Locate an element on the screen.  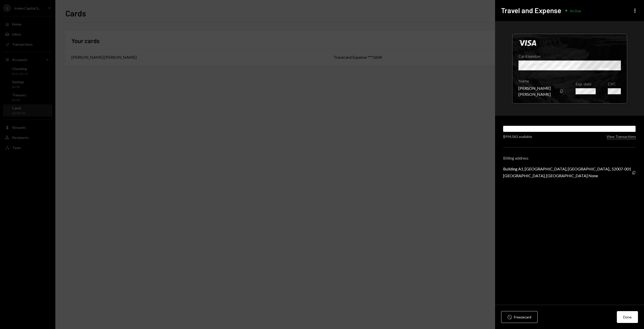
h2: Travel and Expense is located at coordinates (531, 10).